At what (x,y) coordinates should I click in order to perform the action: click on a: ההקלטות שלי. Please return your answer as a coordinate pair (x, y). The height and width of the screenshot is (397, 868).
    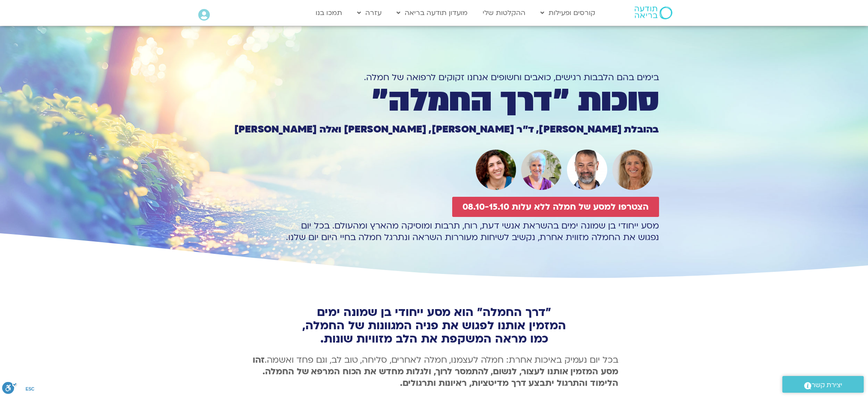
    Looking at the image, I should click on (505, 13).